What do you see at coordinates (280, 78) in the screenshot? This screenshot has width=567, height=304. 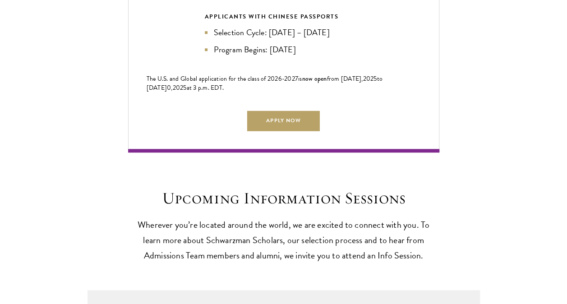 I see `span: 6` at bounding box center [280, 78].